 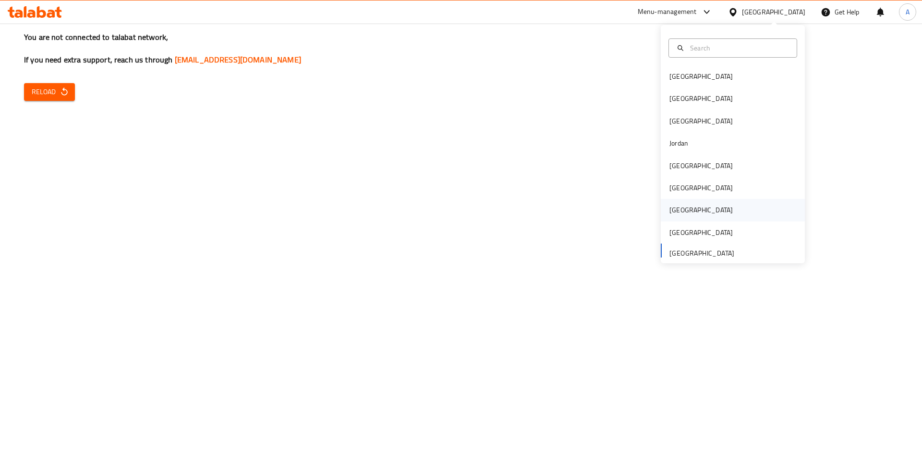 What do you see at coordinates (461, 49) in the screenshot?
I see `h3: You are not connected to talabat network, If you need extra support, reach us through` at bounding box center [461, 49].